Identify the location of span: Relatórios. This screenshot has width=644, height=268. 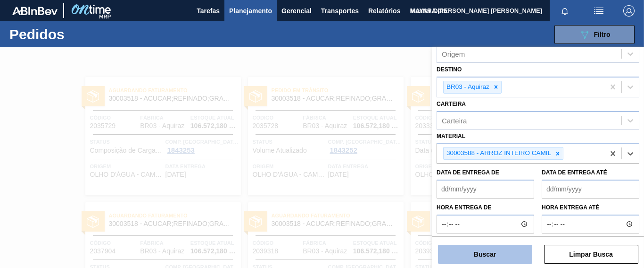
(384, 11).